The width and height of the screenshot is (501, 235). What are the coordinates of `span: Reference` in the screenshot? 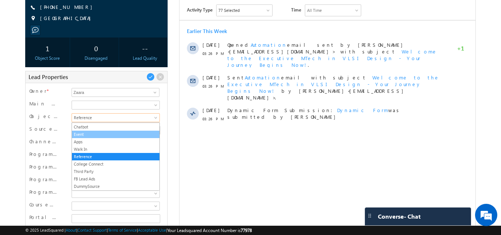 It's located at (115, 118).